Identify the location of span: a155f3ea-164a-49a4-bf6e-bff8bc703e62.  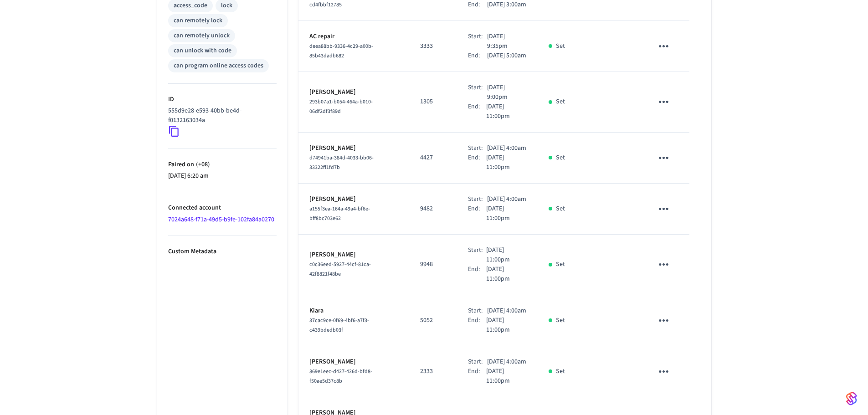
(340, 214).